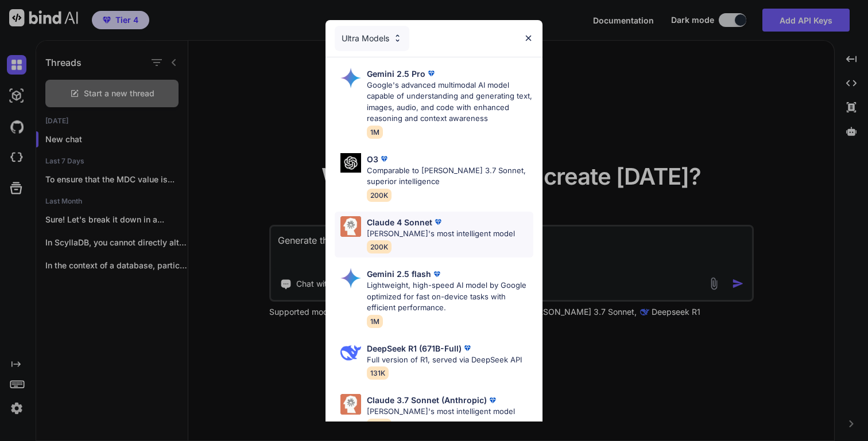 This screenshot has width=868, height=441. I want to click on p: Claude 3.7 Sonnet (Anthropic), so click(427, 400).